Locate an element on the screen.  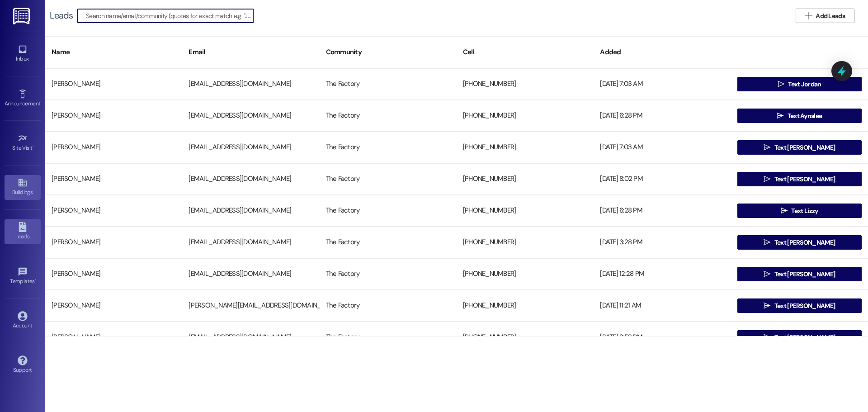
img: ResiDesk Logo is located at coordinates (22, 16).